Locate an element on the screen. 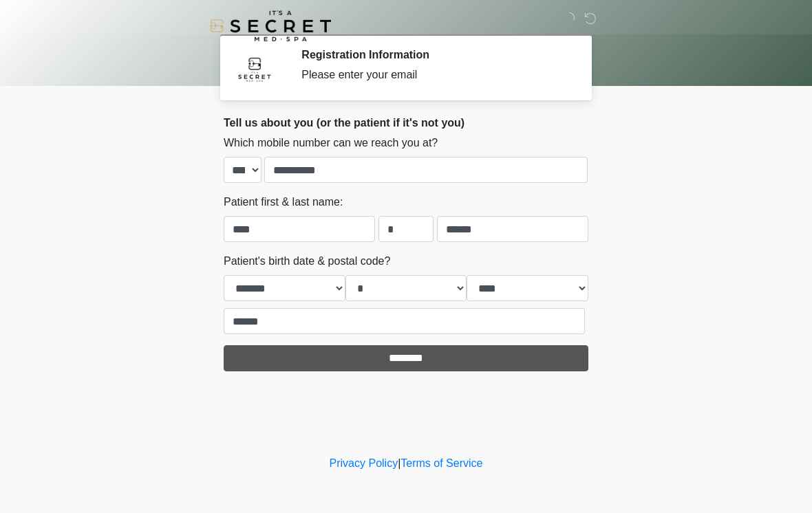 This screenshot has height=513, width=812. img: Agent Avatar is located at coordinates (255, 69).